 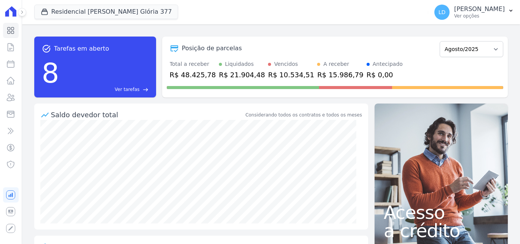 I want to click on span: east, so click(x=145, y=89).